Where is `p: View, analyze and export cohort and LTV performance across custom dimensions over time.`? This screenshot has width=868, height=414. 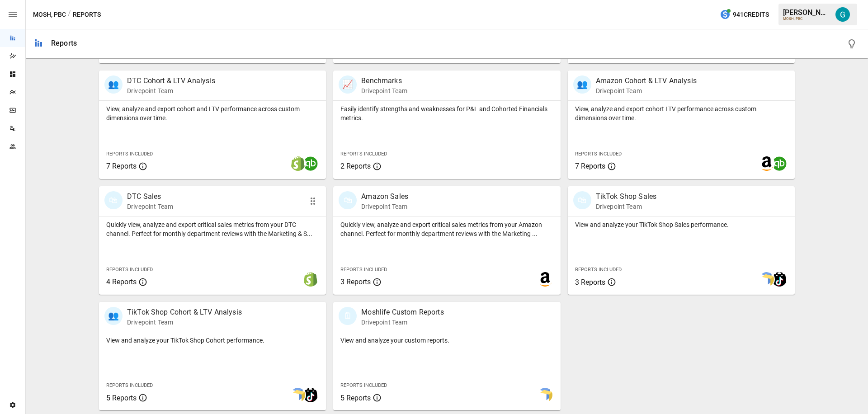
p: View, analyze and export cohort and LTV performance across custom dimensions over time. is located at coordinates (212, 113).